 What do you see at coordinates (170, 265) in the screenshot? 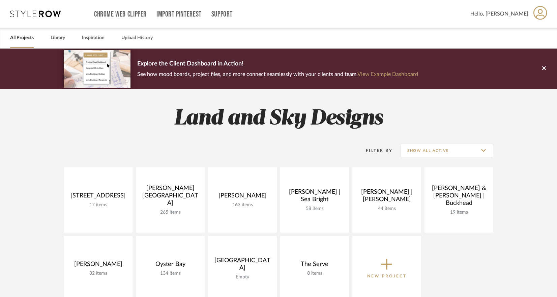
I see `div: Oyster Bay` at bounding box center [170, 265].